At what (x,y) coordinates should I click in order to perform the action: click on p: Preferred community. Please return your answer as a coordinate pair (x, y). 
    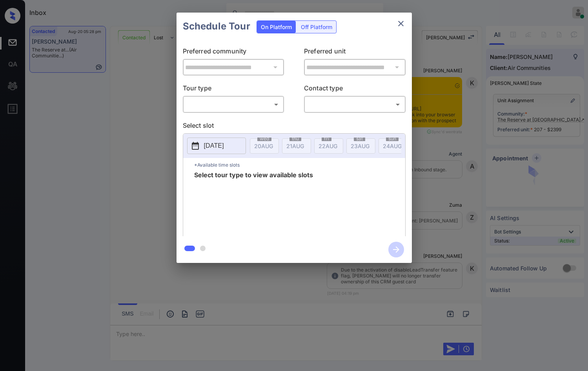
    Looking at the image, I should click on (233, 53).